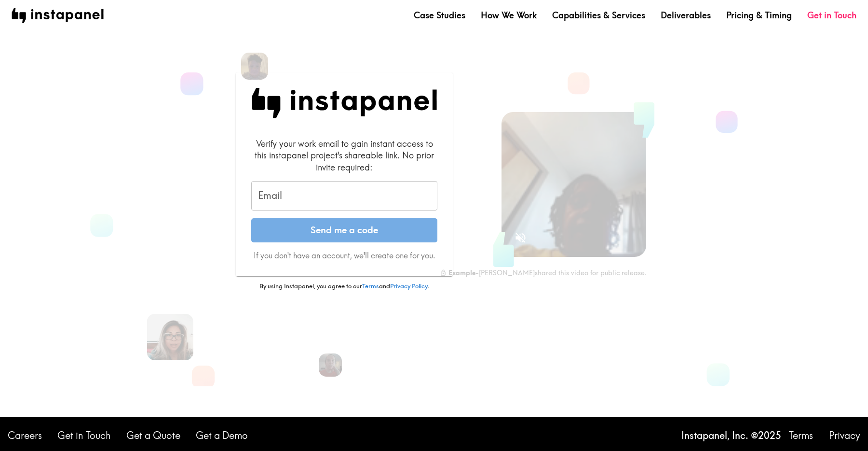 This screenshot has height=451, width=868. What do you see at coordinates (408, 286) in the screenshot?
I see `a: Privacy Policy` at bounding box center [408, 286].